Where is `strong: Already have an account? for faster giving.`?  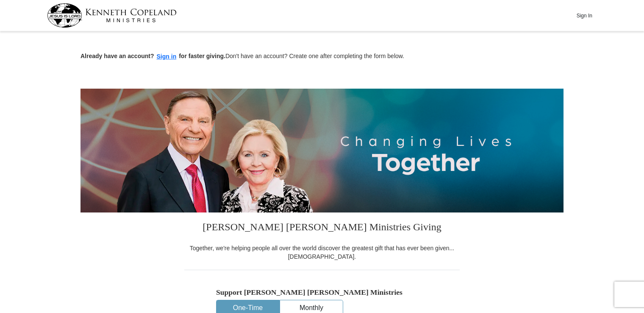 strong: Already have an account? for faster giving. is located at coordinates (153, 56).